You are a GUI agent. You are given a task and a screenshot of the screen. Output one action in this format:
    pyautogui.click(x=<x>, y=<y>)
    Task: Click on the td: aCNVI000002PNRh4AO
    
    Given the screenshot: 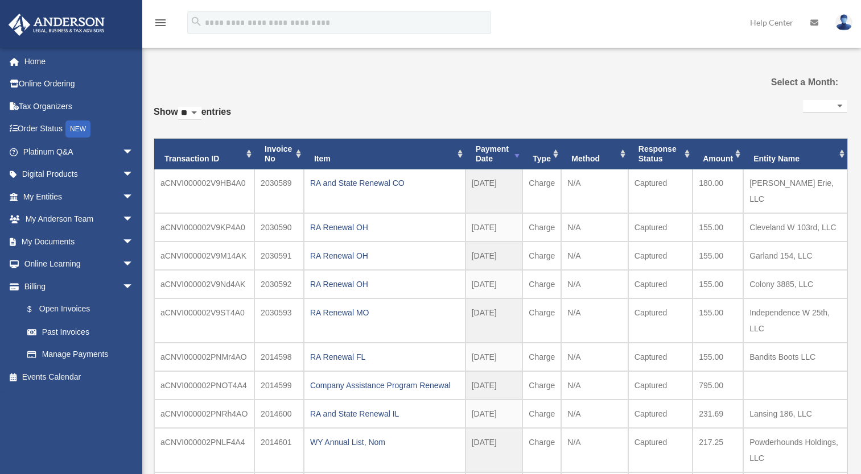 What is the action you would take?
    pyautogui.click(x=204, y=414)
    